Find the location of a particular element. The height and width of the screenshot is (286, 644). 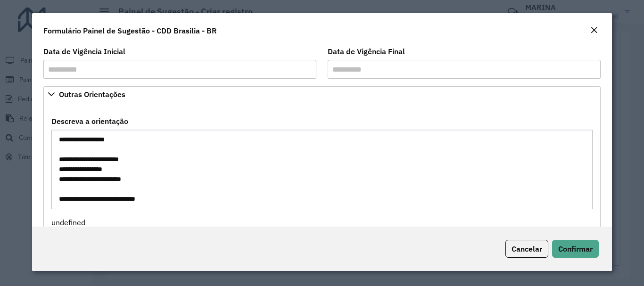

em: Fechar is located at coordinates (594, 30).